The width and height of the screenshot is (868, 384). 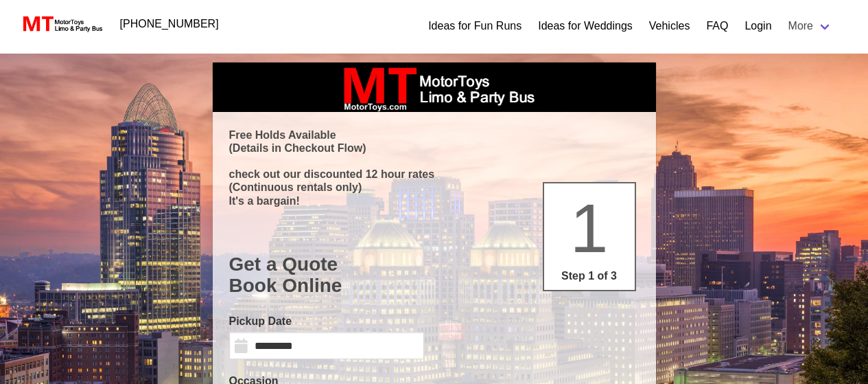 What do you see at coordinates (61, 24) in the screenshot?
I see `img: MotorToys Logo` at bounding box center [61, 24].